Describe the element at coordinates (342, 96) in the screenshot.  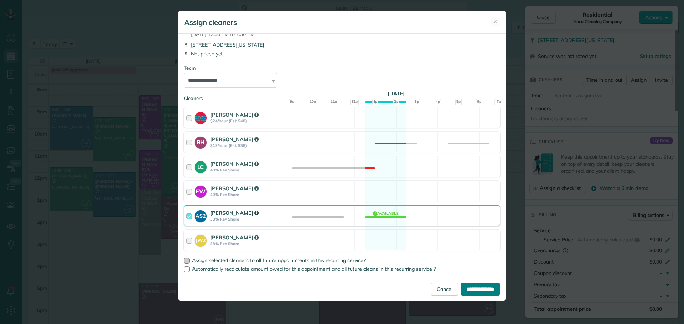
I see `div: Cleaners` at that location.